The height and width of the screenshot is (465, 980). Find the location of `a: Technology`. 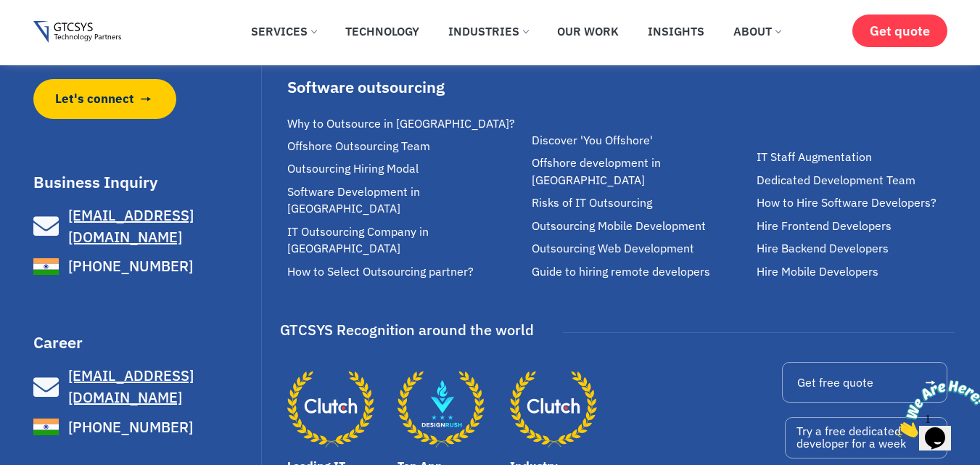

a: Technology is located at coordinates (382, 31).